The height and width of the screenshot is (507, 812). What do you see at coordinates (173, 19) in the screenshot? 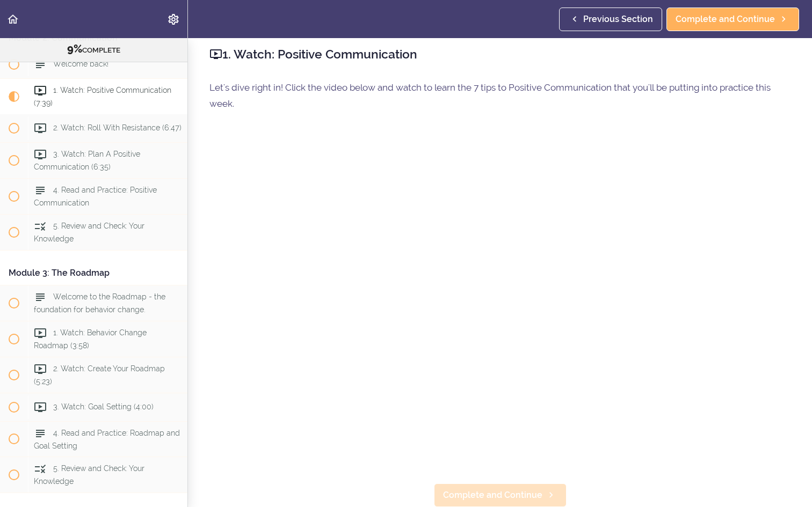
I see `svg: Settings Menu` at bounding box center [173, 19].